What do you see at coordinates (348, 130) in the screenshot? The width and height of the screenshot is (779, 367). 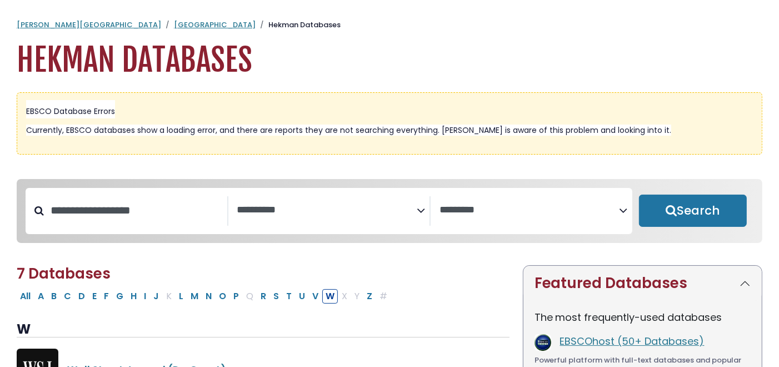 I see `span: Currently, EBSCO databases show a loading error, and there are reports they are not searching eve...` at bounding box center [348, 130].